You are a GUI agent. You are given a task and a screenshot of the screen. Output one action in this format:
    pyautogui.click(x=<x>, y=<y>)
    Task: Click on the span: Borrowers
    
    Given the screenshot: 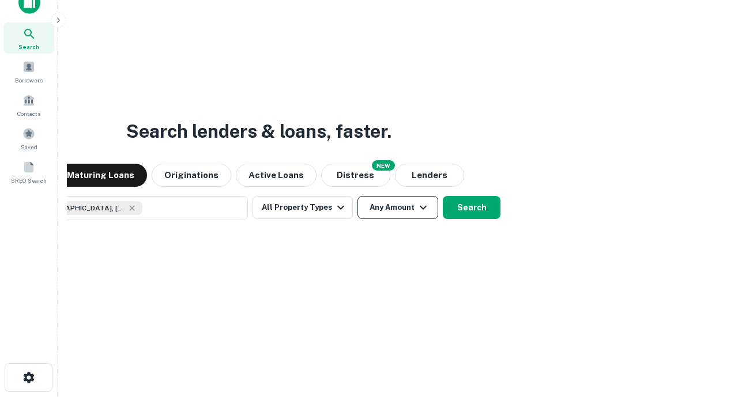 What is the action you would take?
    pyautogui.click(x=29, y=80)
    